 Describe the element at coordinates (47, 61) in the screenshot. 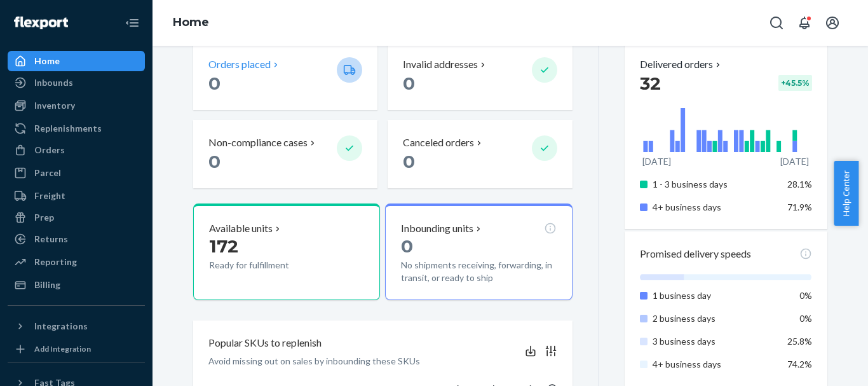

I see `div: Home` at that location.